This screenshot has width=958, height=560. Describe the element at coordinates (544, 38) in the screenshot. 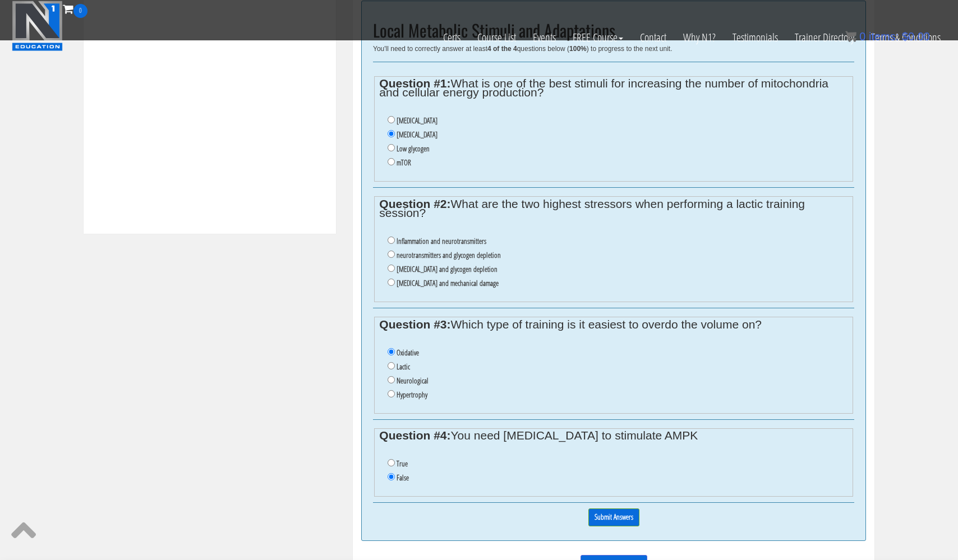

I see `a: Events` at that location.